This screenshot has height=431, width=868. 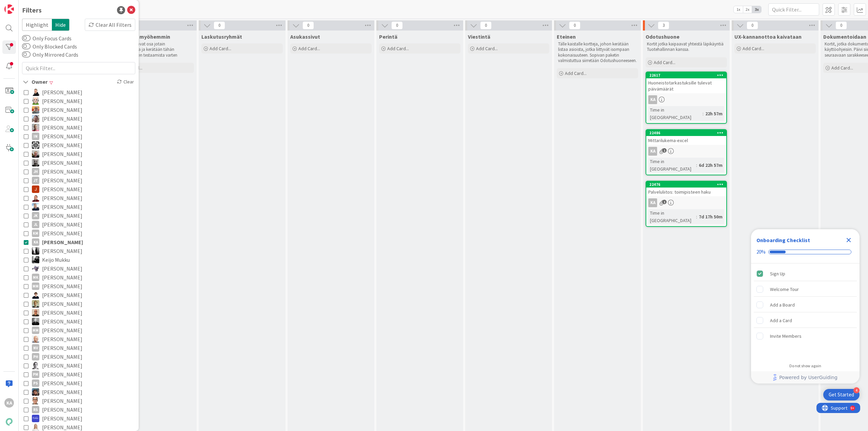 What do you see at coordinates (805, 377) in the screenshot?
I see `div: Footer` at bounding box center [805, 377].